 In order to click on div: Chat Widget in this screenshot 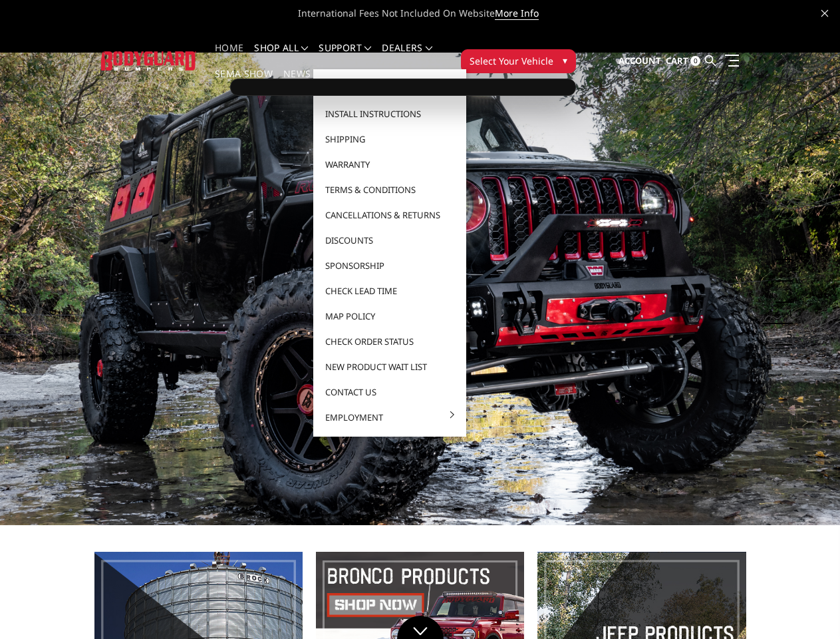, I will do `click(806, 607)`.